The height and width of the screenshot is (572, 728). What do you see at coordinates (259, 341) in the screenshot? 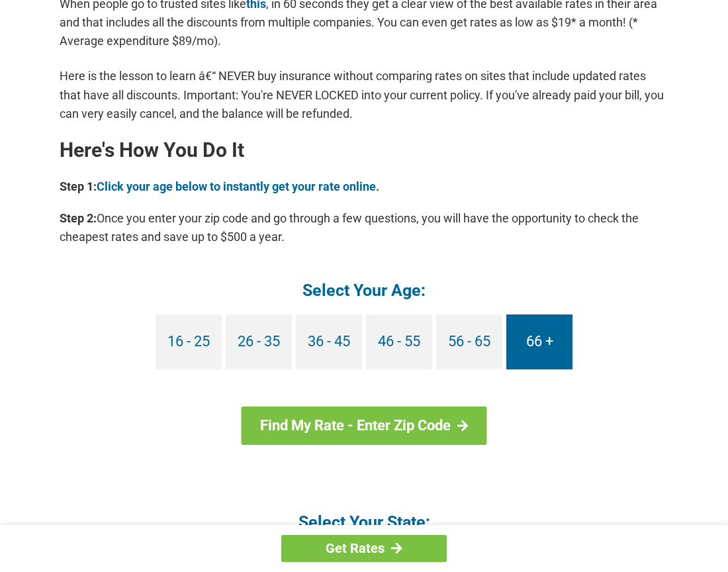
I see `a: 26 - 35` at bounding box center [259, 341].